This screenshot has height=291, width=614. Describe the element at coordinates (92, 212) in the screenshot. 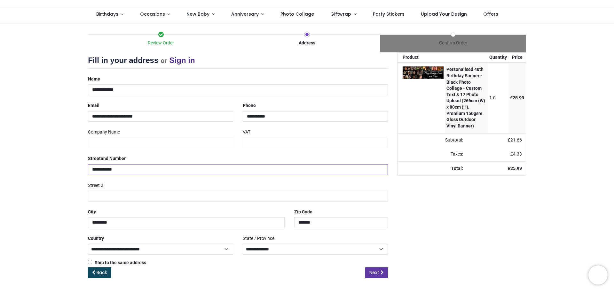

I see `label: City` at that location.